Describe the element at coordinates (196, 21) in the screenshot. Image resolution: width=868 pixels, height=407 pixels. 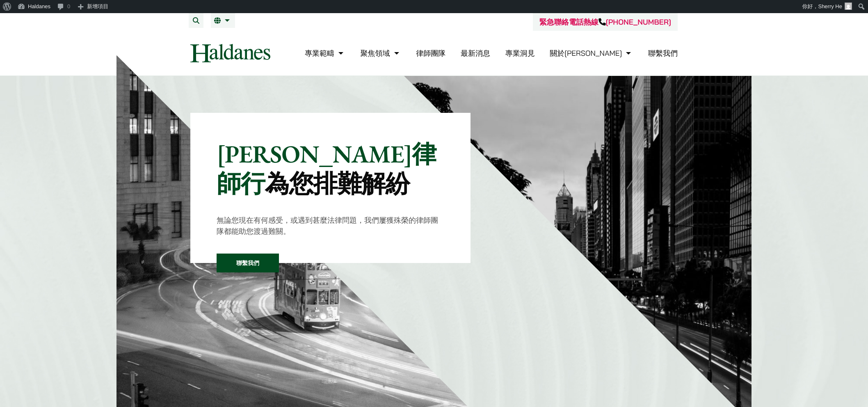
I see `button: Search` at that location.